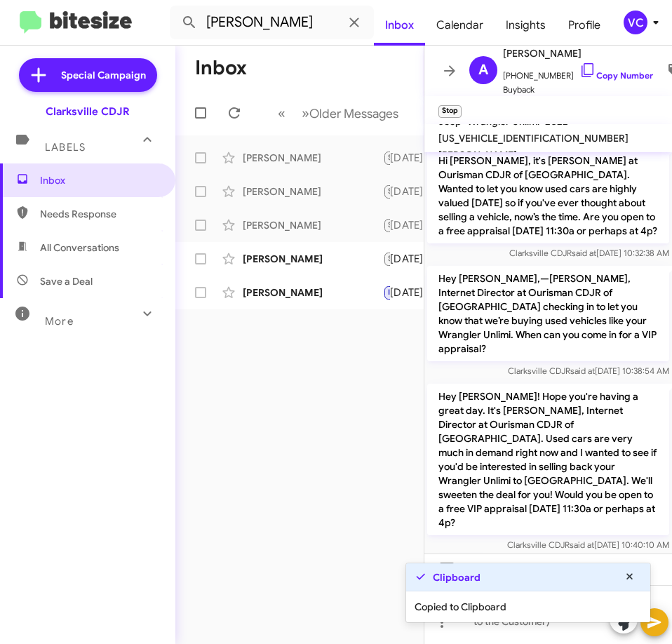 This screenshot has width=672, height=644. What do you see at coordinates (528, 607) in the screenshot?
I see `div: Copied to Clipboard` at bounding box center [528, 607].